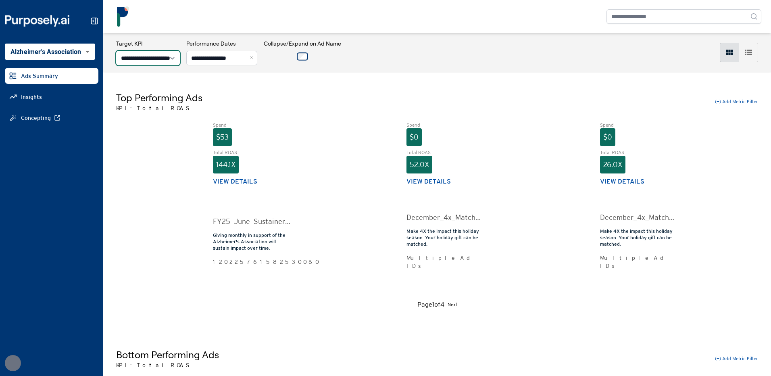  What do you see at coordinates (226, 165) in the screenshot?
I see `div: 144.1X` at bounding box center [226, 165].